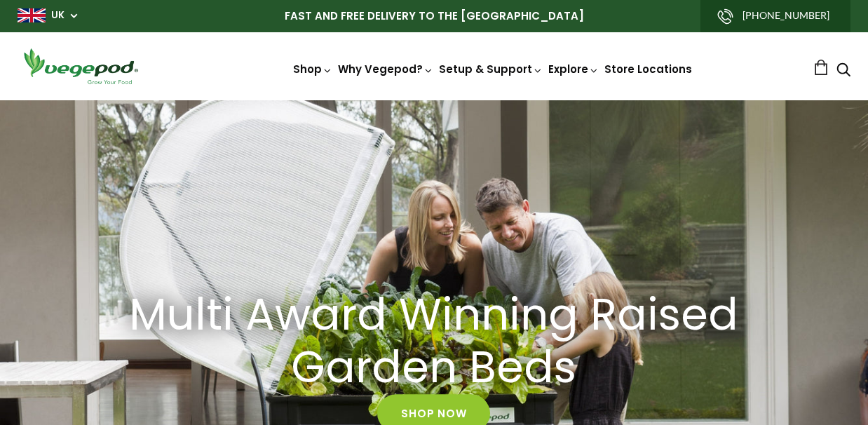 This screenshot has height=425, width=868. What do you see at coordinates (81, 66) in the screenshot?
I see `img: Vegepod` at bounding box center [81, 66].